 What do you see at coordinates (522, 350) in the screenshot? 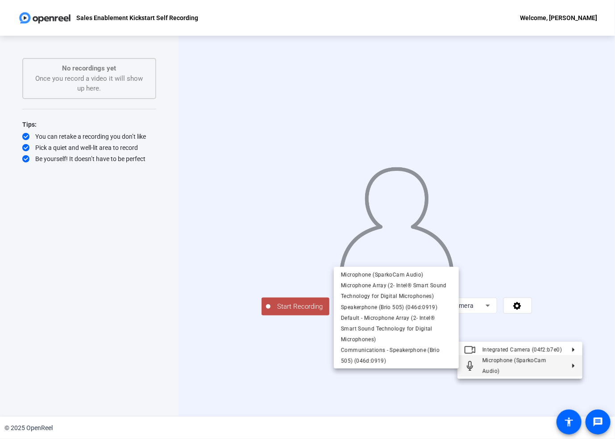
I see `span: Integrated Camera (04f2:b7e0)` at bounding box center [522, 350].